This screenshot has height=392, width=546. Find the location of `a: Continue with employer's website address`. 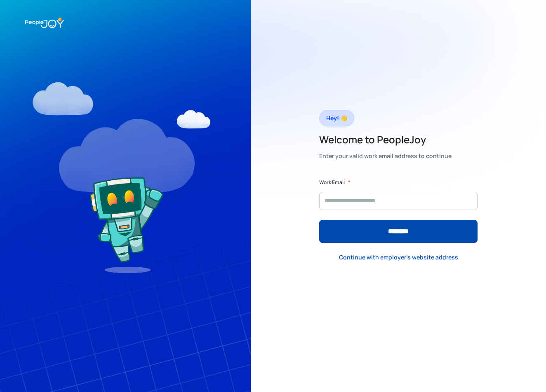

a: Continue with employer's website address is located at coordinates (398, 257).